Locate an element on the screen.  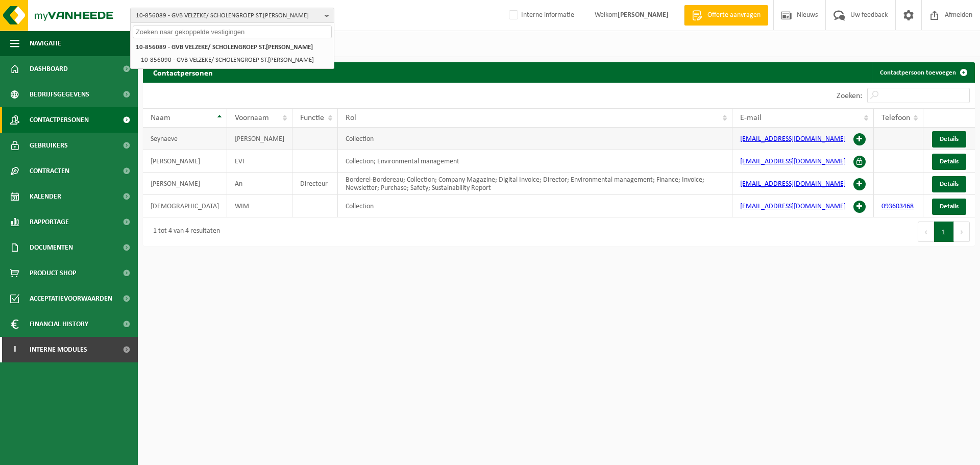
div: 1 tot 4 van 4 resultaten is located at coordinates (184, 232).